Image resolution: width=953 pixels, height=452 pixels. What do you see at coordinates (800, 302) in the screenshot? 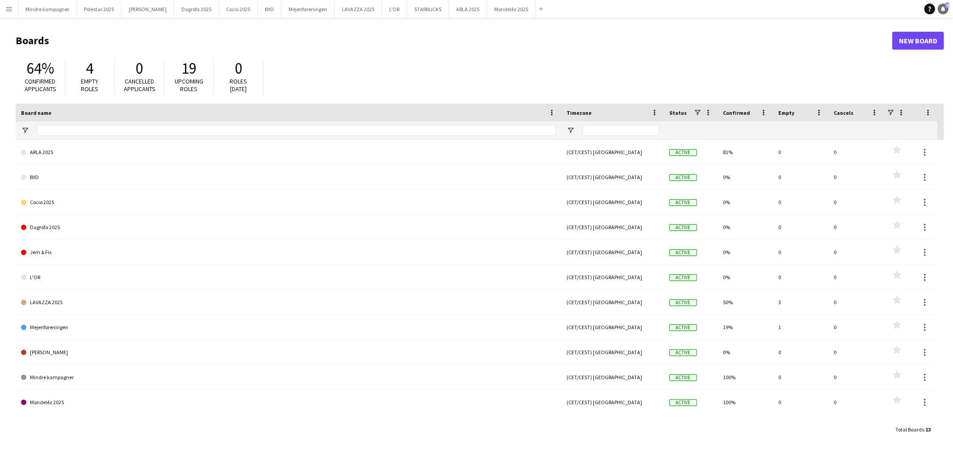
I see `div: 3` at bounding box center [800, 302].